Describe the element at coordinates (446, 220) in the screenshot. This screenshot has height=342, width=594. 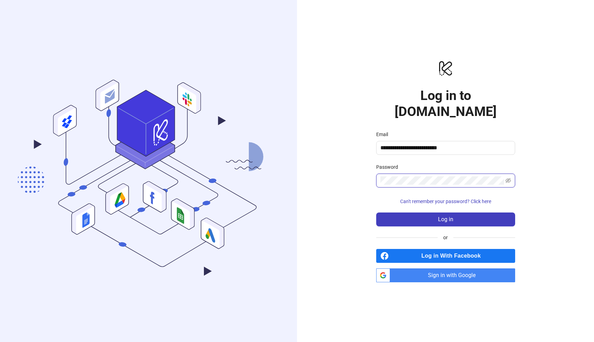
I see `button: Log in` at that location.